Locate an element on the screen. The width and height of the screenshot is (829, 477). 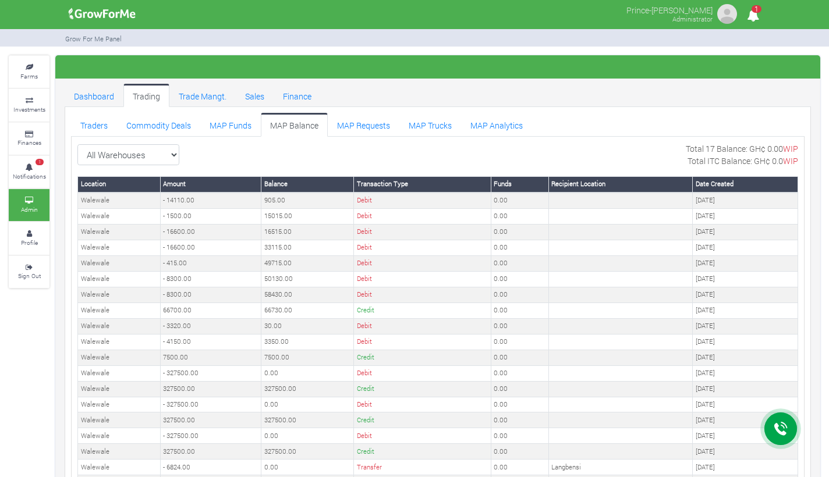
a: Traders is located at coordinates (94, 125).